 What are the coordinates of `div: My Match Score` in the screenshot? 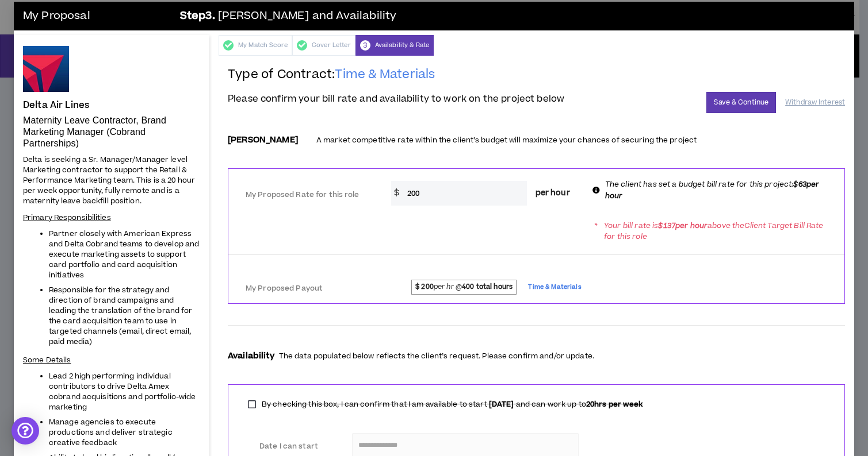 It's located at (256, 45).